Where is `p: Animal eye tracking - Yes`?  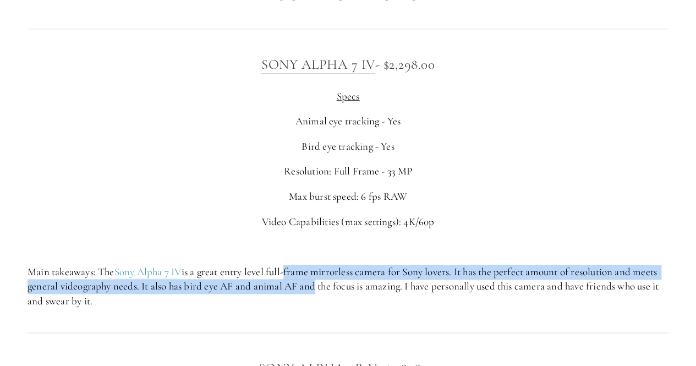
p: Animal eye tracking - Yes is located at coordinates (348, 121).